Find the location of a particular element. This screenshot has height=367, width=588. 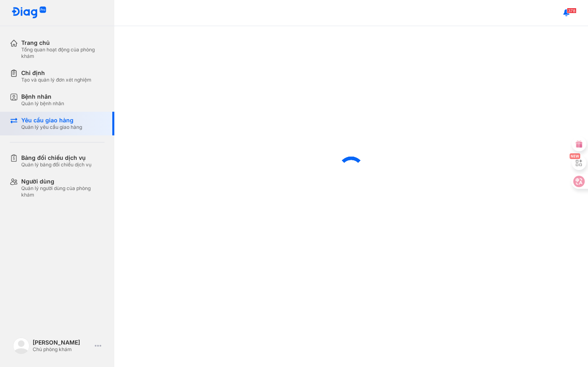

div: Tạo và quản lý đơn xét nghiệm is located at coordinates (57, 80).